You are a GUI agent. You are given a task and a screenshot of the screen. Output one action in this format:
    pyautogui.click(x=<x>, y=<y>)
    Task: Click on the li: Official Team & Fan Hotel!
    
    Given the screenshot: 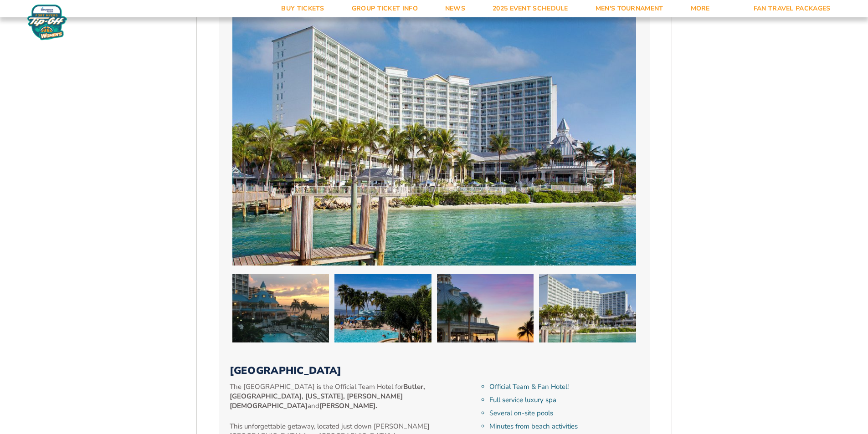 What is the action you would take?
    pyautogui.click(x=564, y=387)
    